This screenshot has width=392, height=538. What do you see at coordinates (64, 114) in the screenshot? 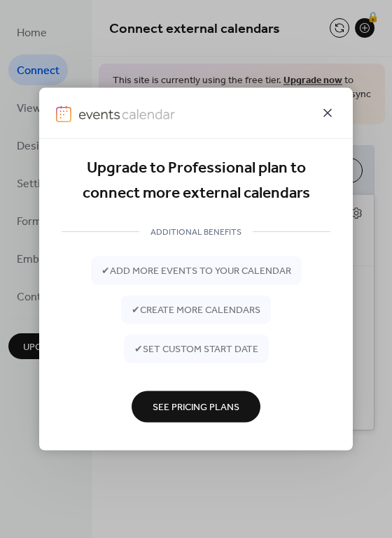
I see `img: logo-icon` at bounding box center [64, 114].